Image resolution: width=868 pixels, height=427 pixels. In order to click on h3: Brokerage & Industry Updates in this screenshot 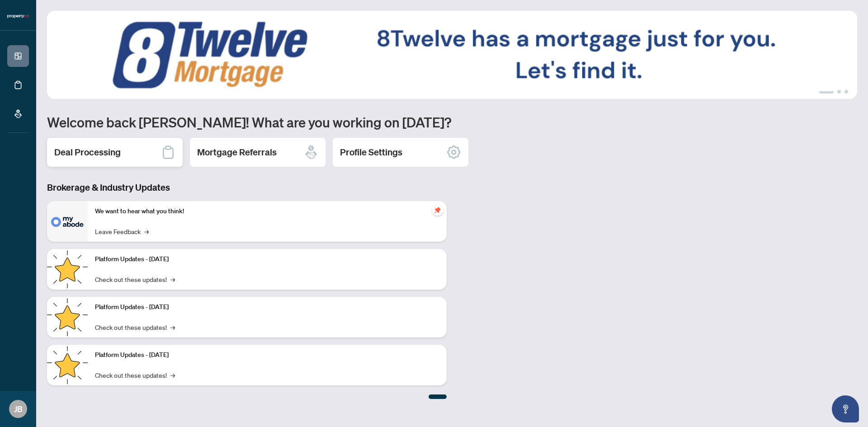, I will do `click(247, 187)`.